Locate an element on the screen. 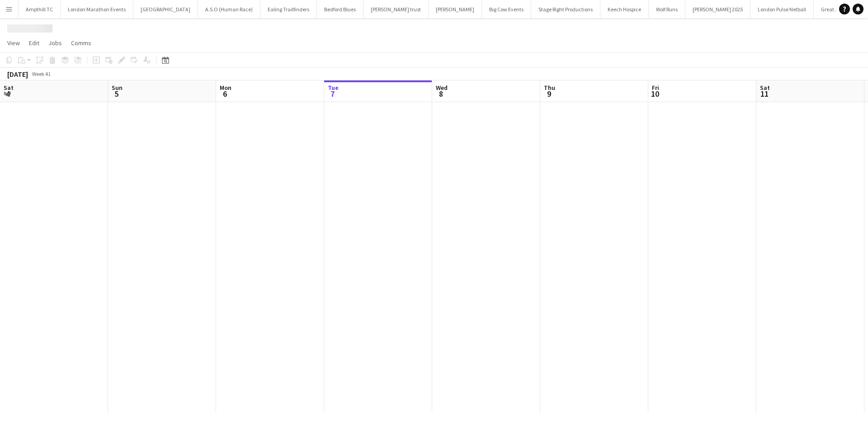 The image size is (868, 427). span: 7 is located at coordinates (333, 93).